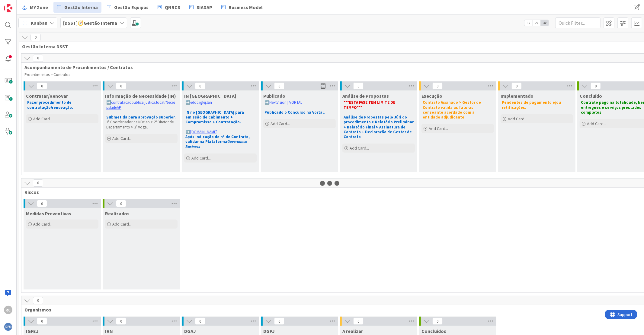 Image resolution: width=644 pixels, height=335 pixels. What do you see at coordinates (32, 331) in the screenshot?
I see `span: IGFEJ` at bounding box center [32, 331].